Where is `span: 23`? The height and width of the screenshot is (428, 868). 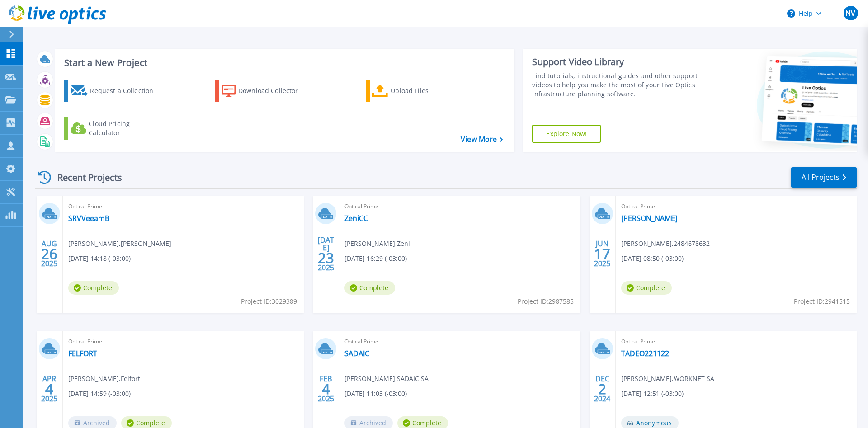 span: 23 is located at coordinates (326, 258).